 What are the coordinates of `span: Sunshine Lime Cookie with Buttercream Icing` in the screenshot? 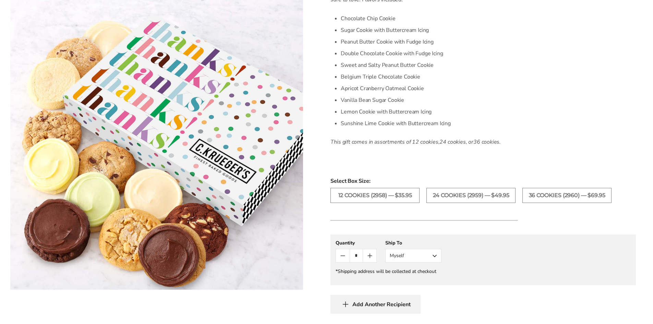 It's located at (395, 123).